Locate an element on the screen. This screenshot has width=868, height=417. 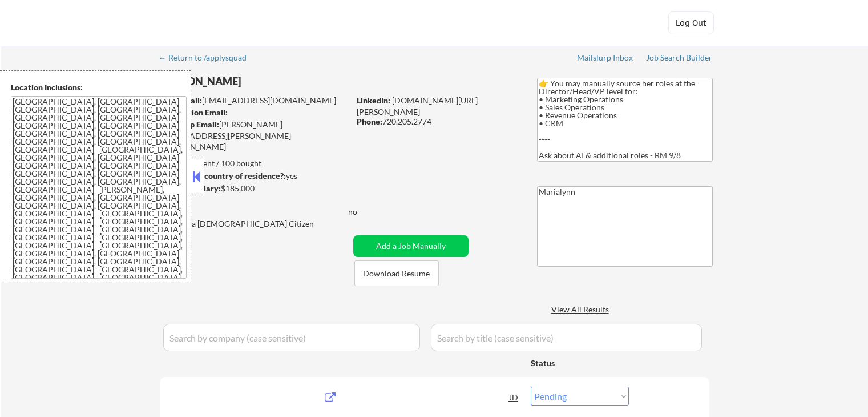
strong: Phone: is located at coordinates (369, 121).